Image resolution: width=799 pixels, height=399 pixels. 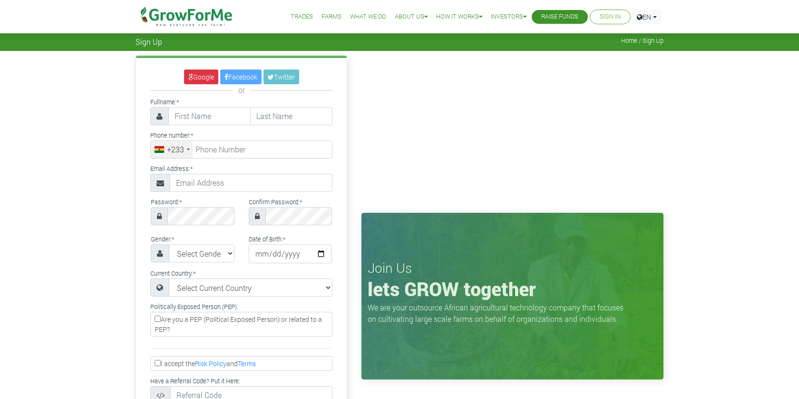 I want to click on input: Last Name, so click(x=291, y=116).